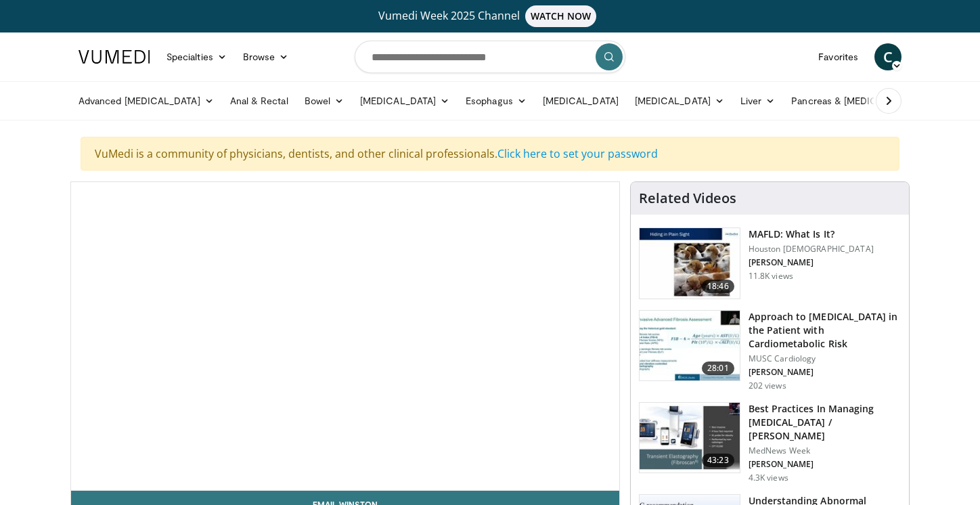 This screenshot has height=505, width=980. I want to click on img: c5e67fad-943b-4571-b8aa-ea02ae635d30.150x105_q85_crop-smart_upscale.jpg, so click(690, 438).